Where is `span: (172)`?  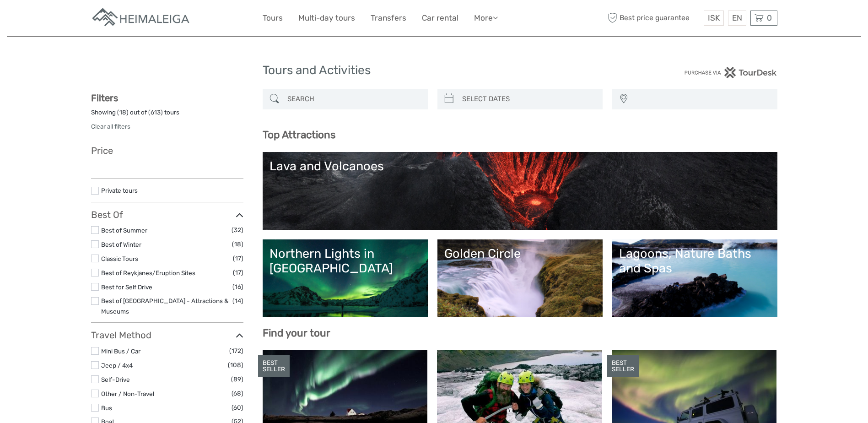 span: (172) is located at coordinates (236, 350).